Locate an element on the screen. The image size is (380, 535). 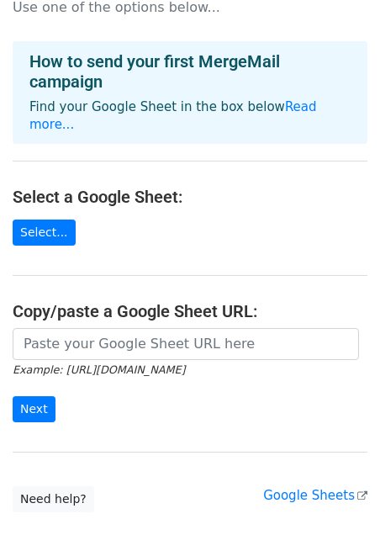
a: Google Sheets is located at coordinates (315, 495).